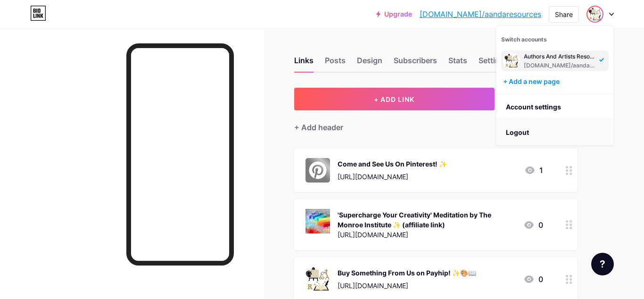 The width and height of the screenshot is (644, 299). What do you see at coordinates (394, 99) in the screenshot?
I see `span: + ADD LINK` at bounding box center [394, 99].